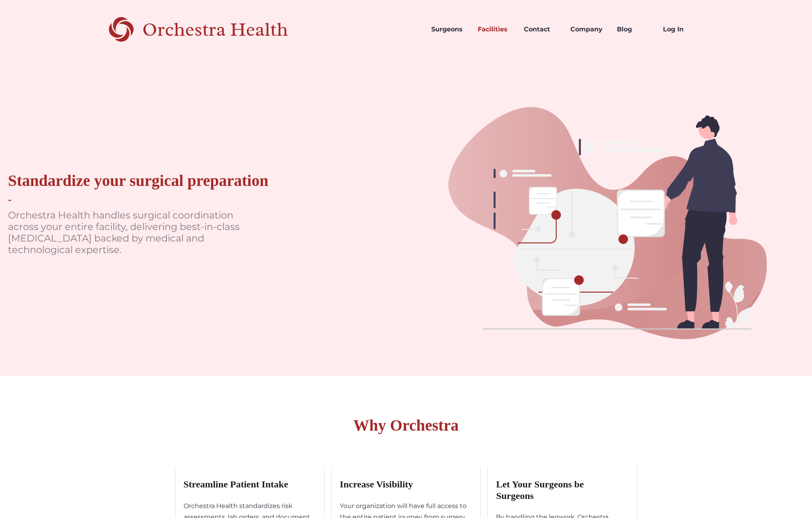 The width and height of the screenshot is (812, 518). Describe the element at coordinates (540, 30) in the screenshot. I see `a: Contact` at that location.